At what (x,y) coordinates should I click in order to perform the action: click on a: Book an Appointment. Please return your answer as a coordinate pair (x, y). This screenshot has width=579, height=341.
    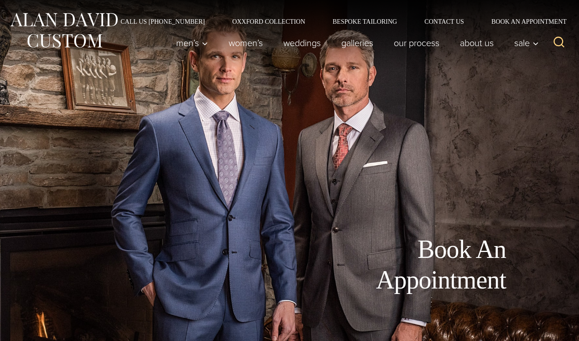
    Looking at the image, I should click on (523, 21).